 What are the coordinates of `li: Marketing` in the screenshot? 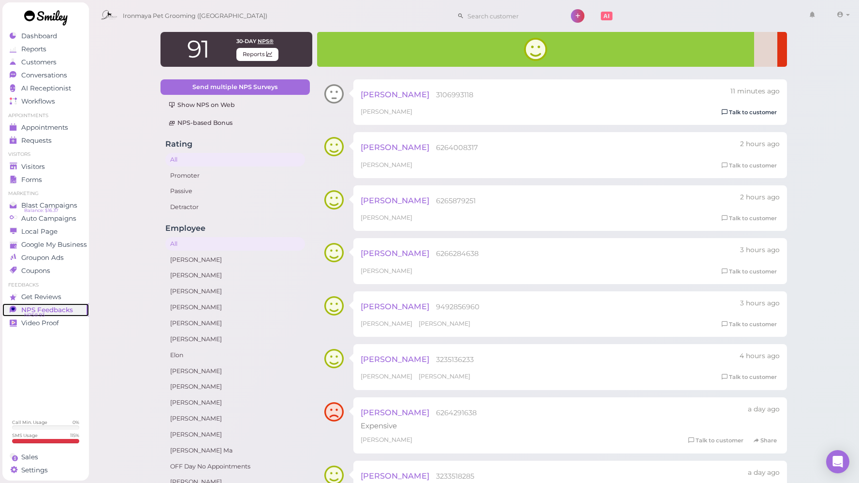 It's located at (45, 193).